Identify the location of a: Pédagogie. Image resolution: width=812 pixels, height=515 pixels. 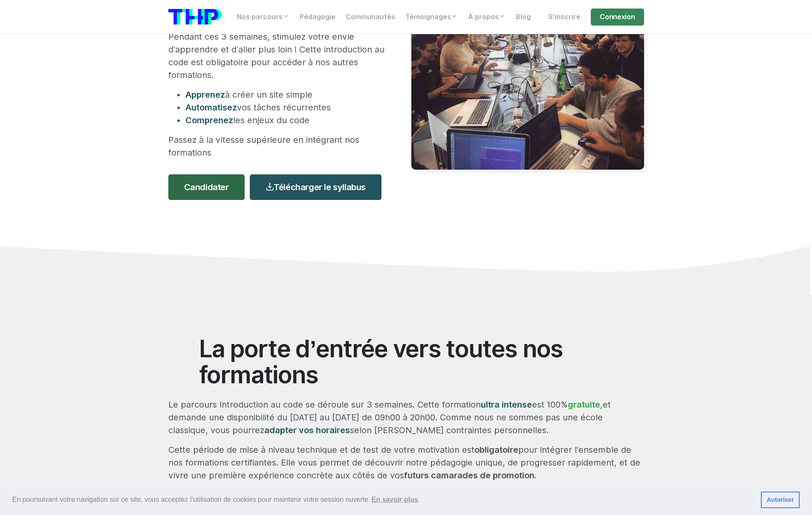
(318, 17).